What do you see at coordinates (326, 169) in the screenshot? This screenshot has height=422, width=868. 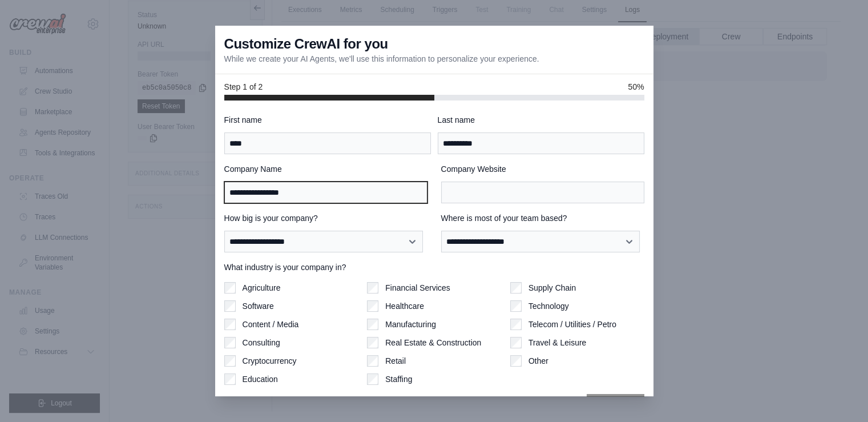 I see `label: Company Name` at bounding box center [326, 169].